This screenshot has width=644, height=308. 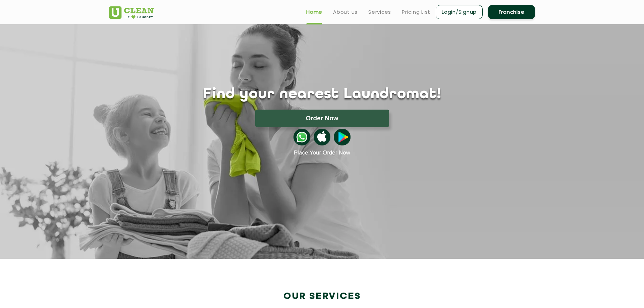 What do you see at coordinates (322, 153) in the screenshot?
I see `a: Place Your Order Now` at bounding box center [322, 153].